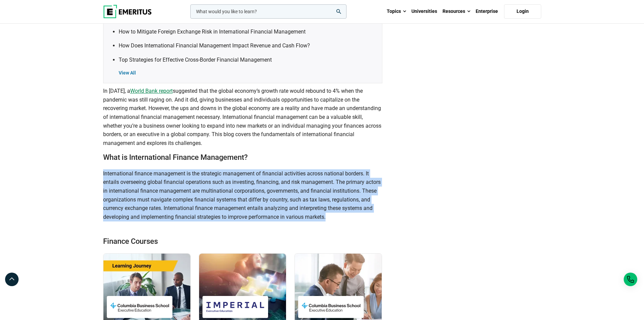 The width and height of the screenshot is (644, 320). What do you see at coordinates (243, 157) in the screenshot?
I see `h2: What is International Finance Management?` at bounding box center [243, 157].